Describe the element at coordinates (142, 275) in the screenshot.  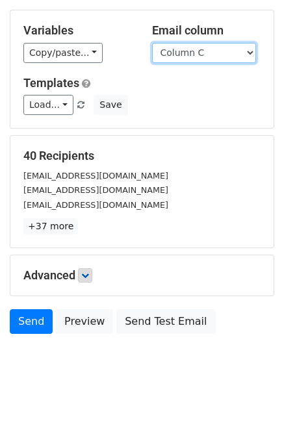
I see `h5: Advanced` at that location.